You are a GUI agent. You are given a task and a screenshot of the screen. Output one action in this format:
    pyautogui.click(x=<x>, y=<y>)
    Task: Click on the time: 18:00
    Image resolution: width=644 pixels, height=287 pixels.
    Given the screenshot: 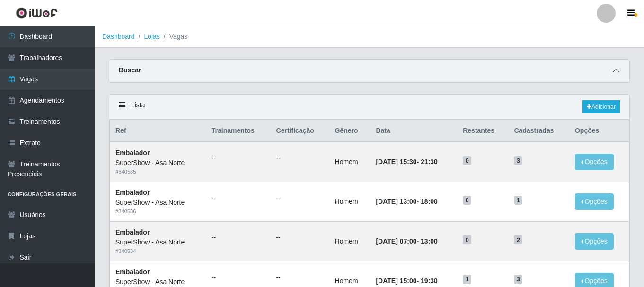 What is the action you would take?
    pyautogui.click(x=429, y=201)
    